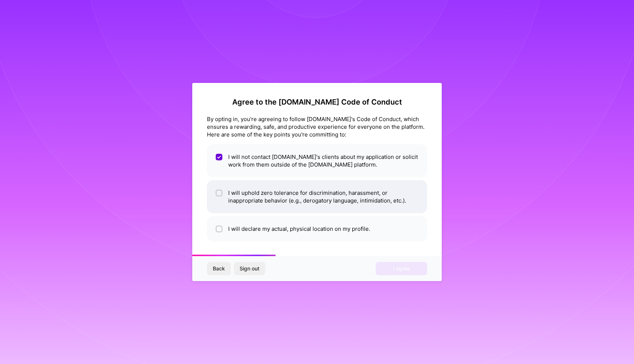 The height and width of the screenshot is (364, 634). What do you see at coordinates (219, 268) in the screenshot?
I see `span: Back` at bounding box center [219, 268].